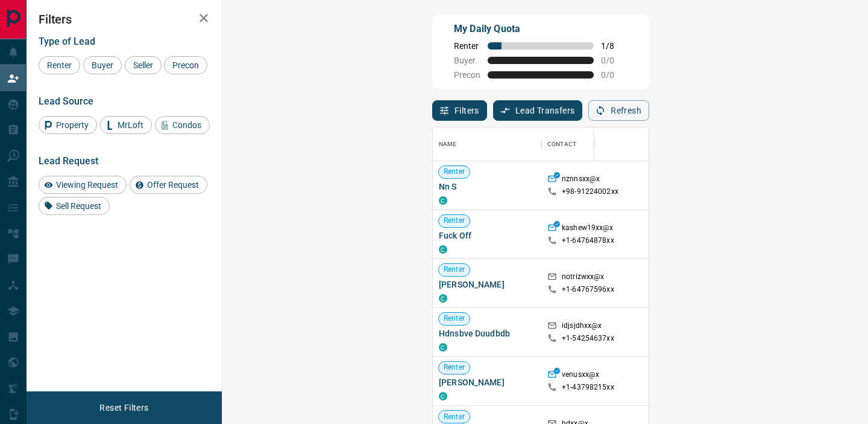 The height and width of the screenshot is (424, 868). Describe the element at coordinates (143, 65) in the screenshot. I see `span: Seller` at that location.